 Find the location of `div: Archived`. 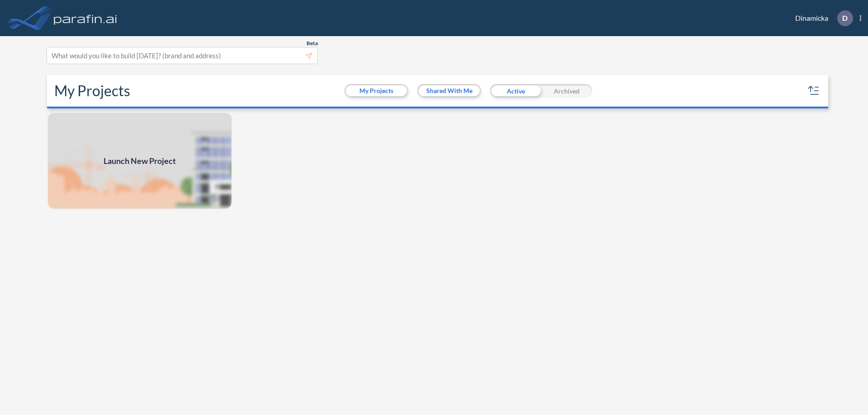

div: Archived is located at coordinates (566, 91).